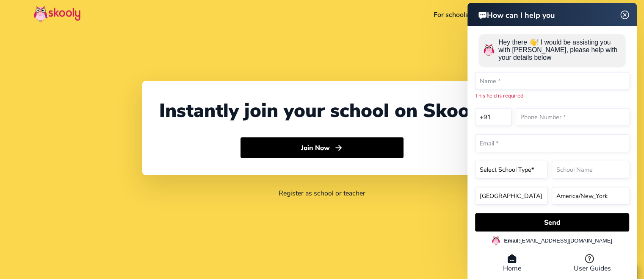 This screenshot has width=644, height=279. What do you see at coordinates (322, 193) in the screenshot?
I see `a: Register as school or teacher` at bounding box center [322, 193].